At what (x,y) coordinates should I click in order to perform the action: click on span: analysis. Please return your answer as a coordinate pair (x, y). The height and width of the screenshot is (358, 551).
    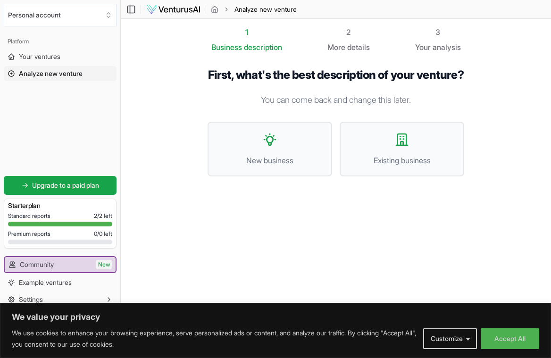
    Looking at the image, I should click on (447, 47).